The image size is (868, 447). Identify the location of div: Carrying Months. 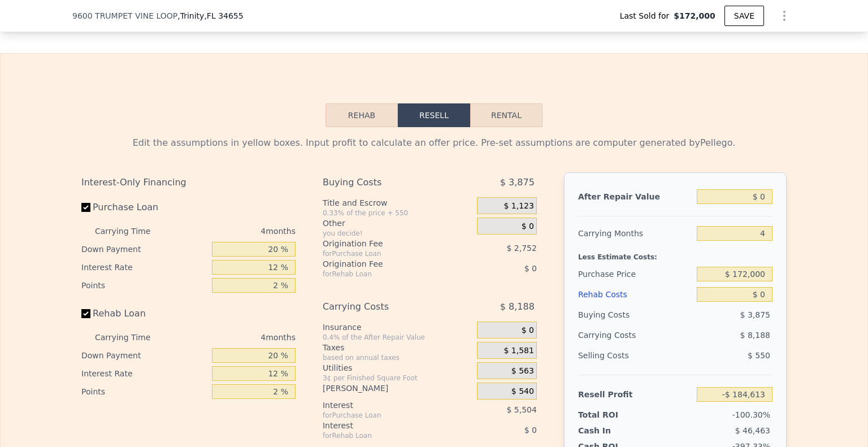
(636, 234).